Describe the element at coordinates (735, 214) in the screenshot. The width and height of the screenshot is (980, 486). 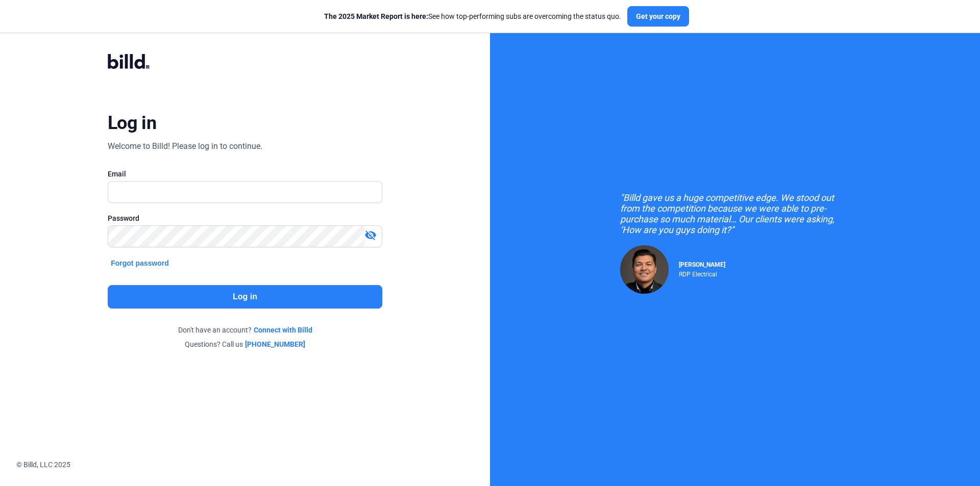
I see `div: "Billd gave us a huge competitive edge. We stood out from the competition because we were able to...` at that location.